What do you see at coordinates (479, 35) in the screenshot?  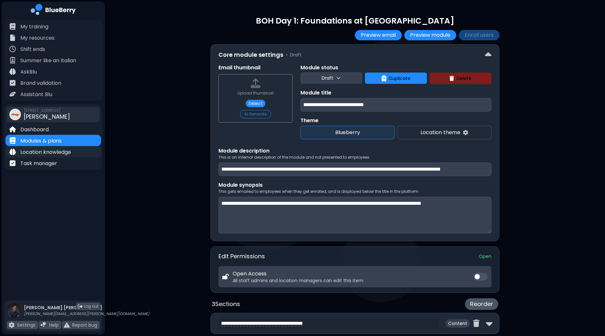 I see `button: Enroll users` at bounding box center [479, 35].